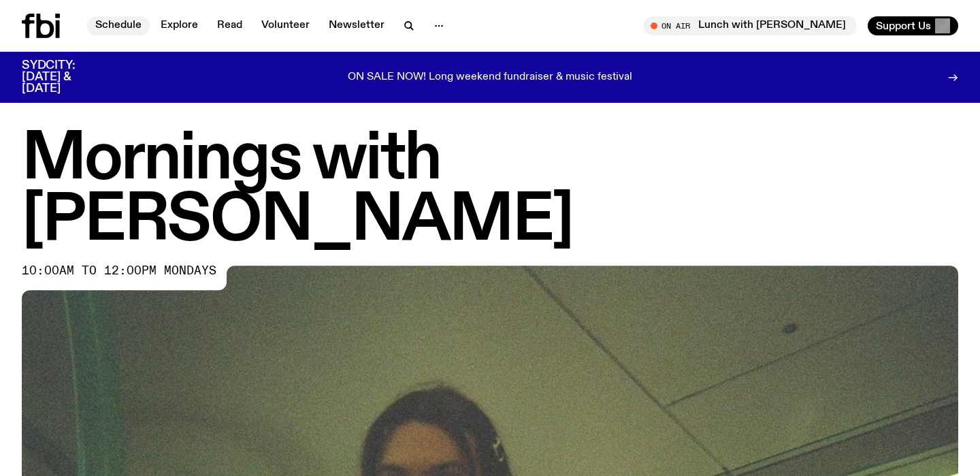 The width and height of the screenshot is (980, 476). I want to click on a: Newsletter, so click(357, 26).